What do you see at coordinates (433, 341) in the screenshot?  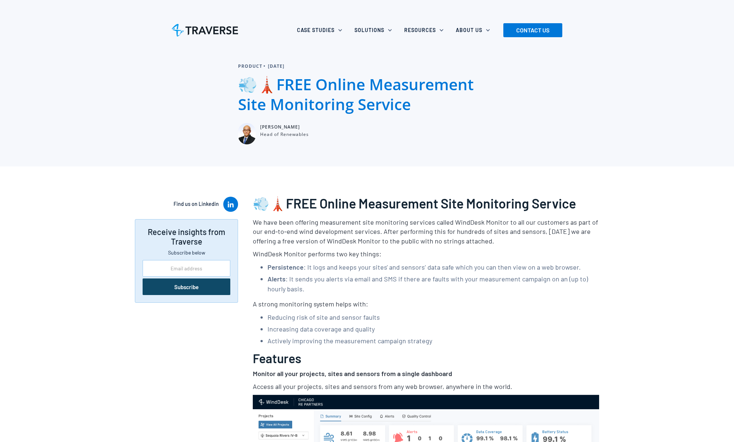 I see `li: Actively improving the measurement campaign strategy` at bounding box center [433, 341].